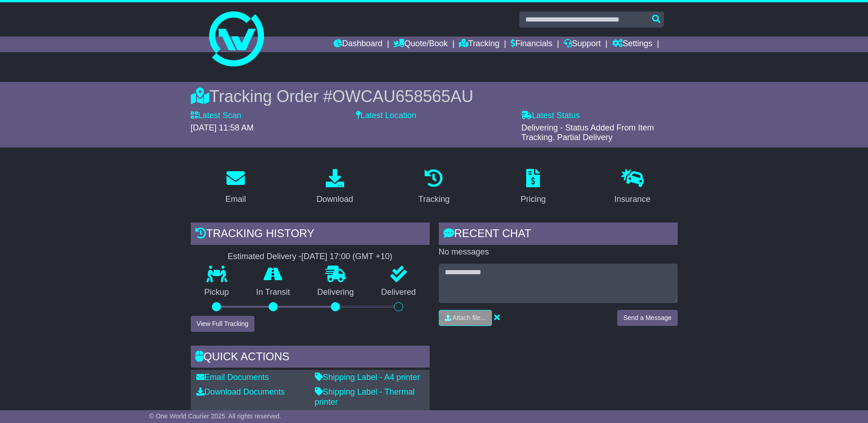 The image size is (868, 423). I want to click on label: Latest Status, so click(550, 116).